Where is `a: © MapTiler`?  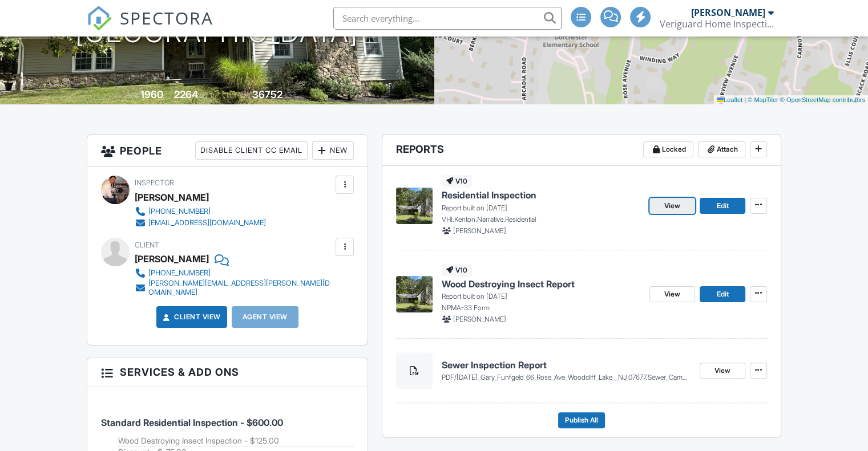
a: © MapTiler is located at coordinates (763, 100).